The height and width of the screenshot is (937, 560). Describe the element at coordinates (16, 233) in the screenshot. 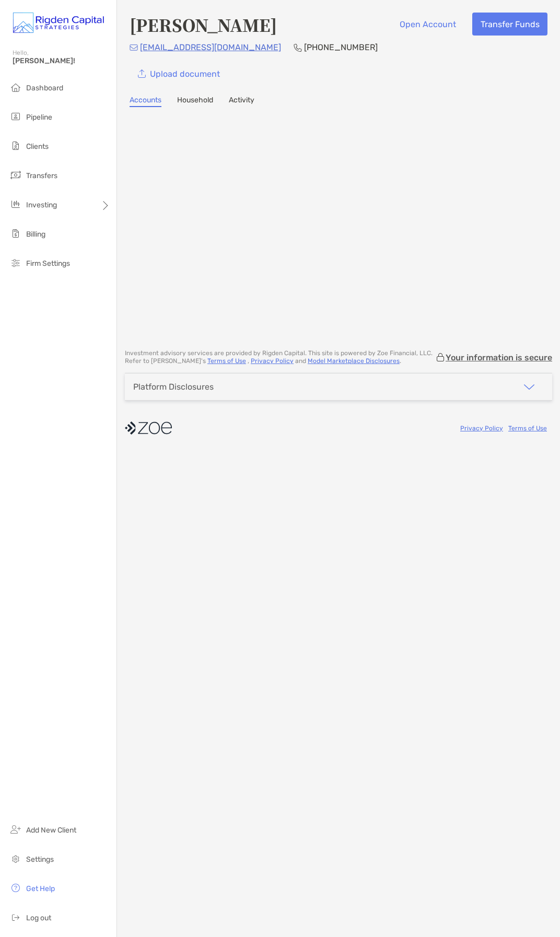

I see `img: billing icon` at that location.